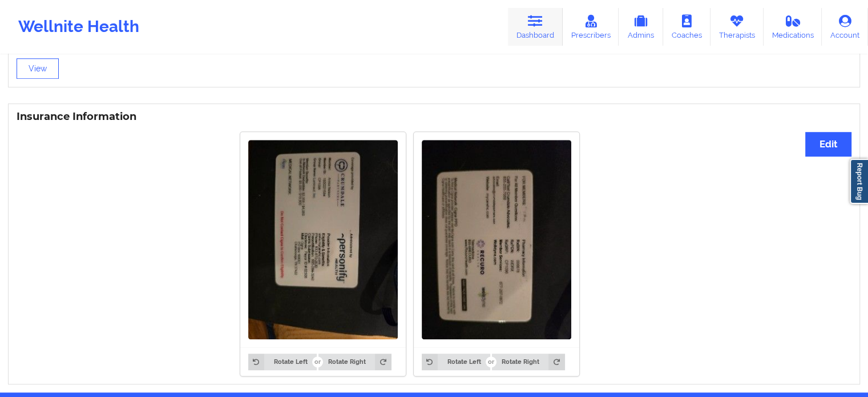 The height and width of the screenshot is (397, 868). What do you see at coordinates (536, 27) in the screenshot?
I see `a: Dashboard` at bounding box center [536, 27].